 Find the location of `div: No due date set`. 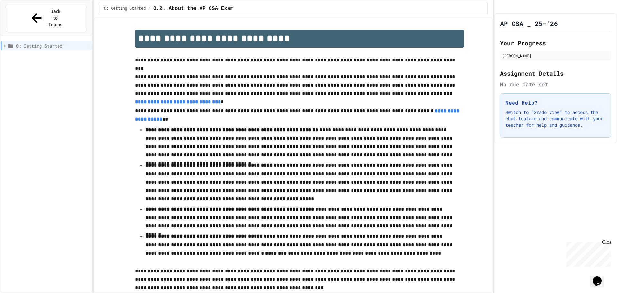

div: No due date set is located at coordinates (556, 84).